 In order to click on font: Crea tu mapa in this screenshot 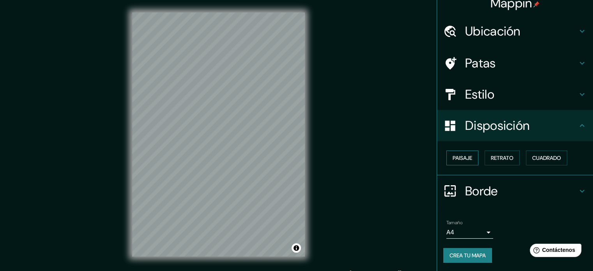, I will do `click(468, 256)`.